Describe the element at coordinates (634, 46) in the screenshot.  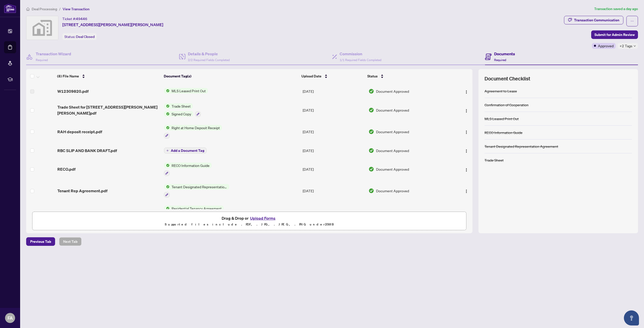
I see `span: down` at that location.